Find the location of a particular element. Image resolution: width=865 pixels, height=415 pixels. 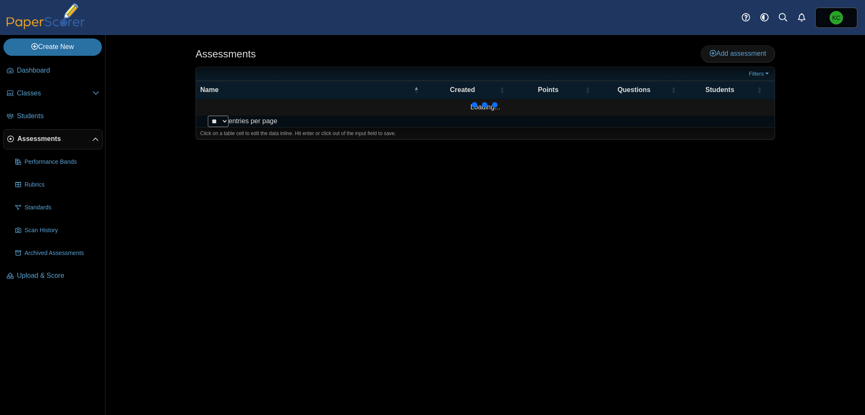

img: PaperScorer is located at coordinates (46, 16).